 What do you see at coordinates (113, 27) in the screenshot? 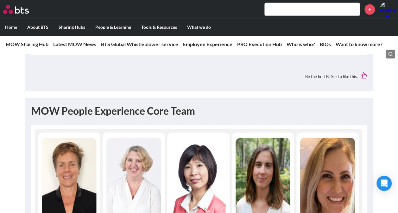
I see `label: People & Learning` at bounding box center [113, 27].